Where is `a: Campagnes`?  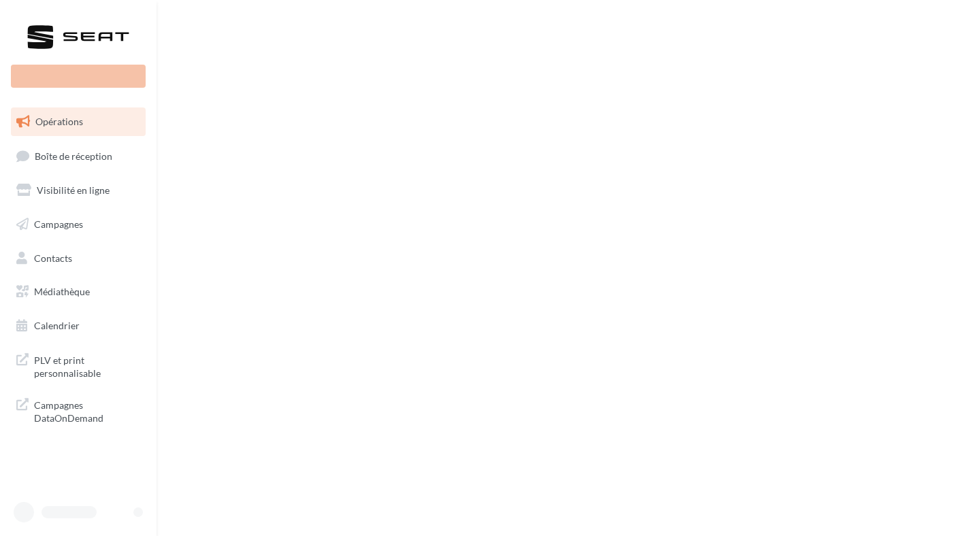 a: Campagnes is located at coordinates (78, 225).